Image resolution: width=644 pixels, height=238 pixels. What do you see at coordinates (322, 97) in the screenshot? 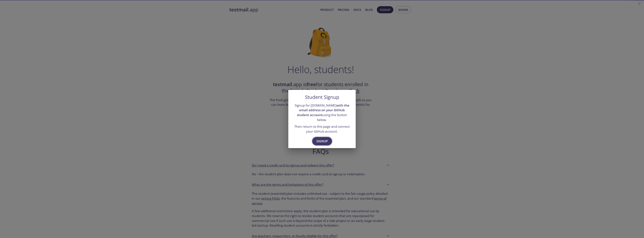
I see `h5: Student Signup` at bounding box center [322, 97].